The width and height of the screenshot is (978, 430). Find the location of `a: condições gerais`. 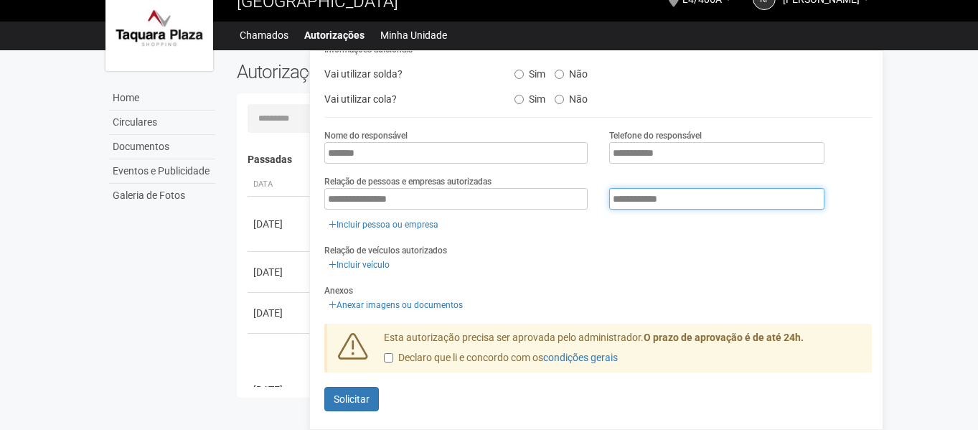

a: condições gerais is located at coordinates (580, 357).